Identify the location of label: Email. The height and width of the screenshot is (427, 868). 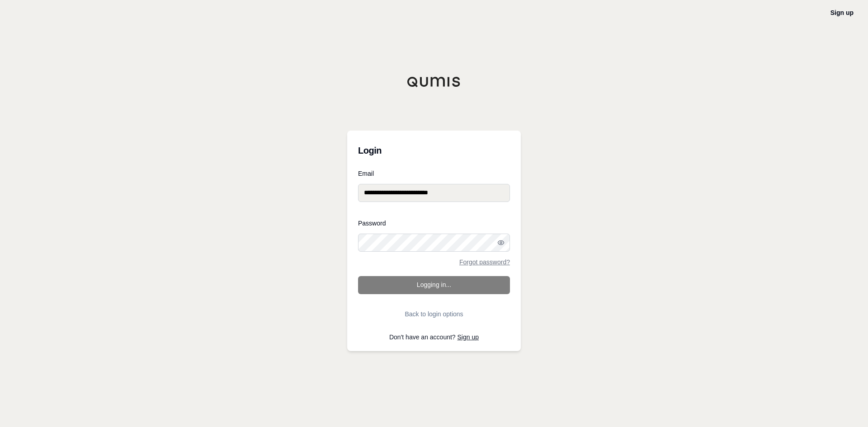
(434, 174).